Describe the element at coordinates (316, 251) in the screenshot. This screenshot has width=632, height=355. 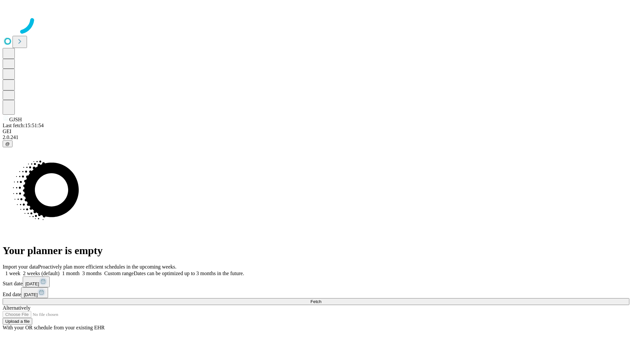
I see `h1: Your planner is empty` at that location.